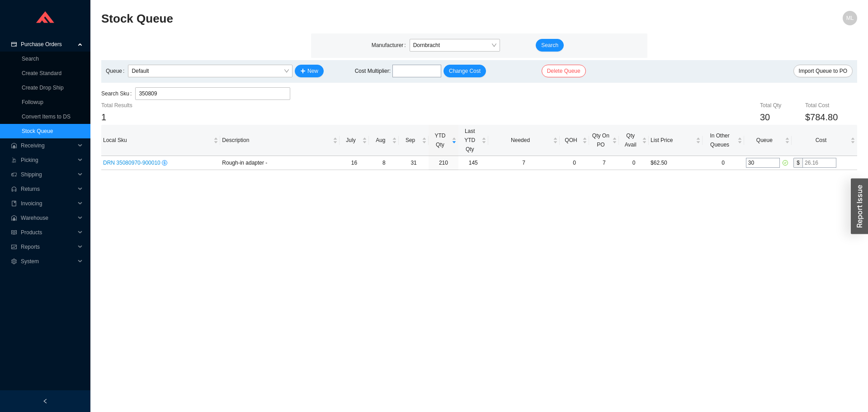 The width and height of the screenshot is (868, 412). Describe the element at coordinates (850, 18) in the screenshot. I see `span: ML` at that location.